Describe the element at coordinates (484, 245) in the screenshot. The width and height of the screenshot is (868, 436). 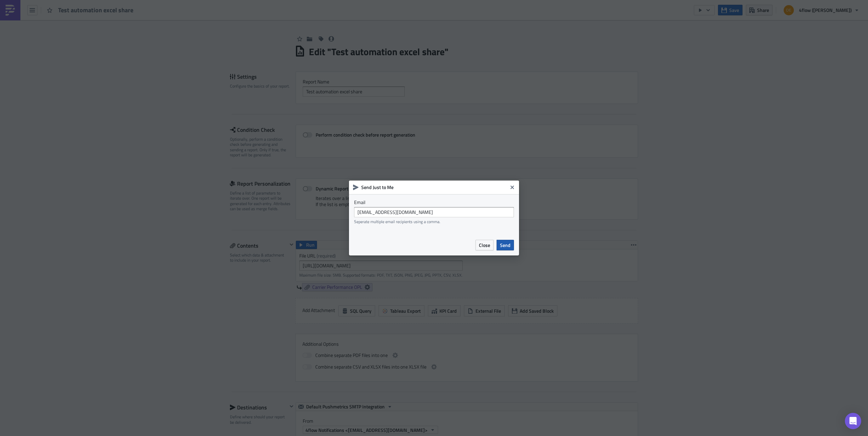
I see `span: Close` at that location.